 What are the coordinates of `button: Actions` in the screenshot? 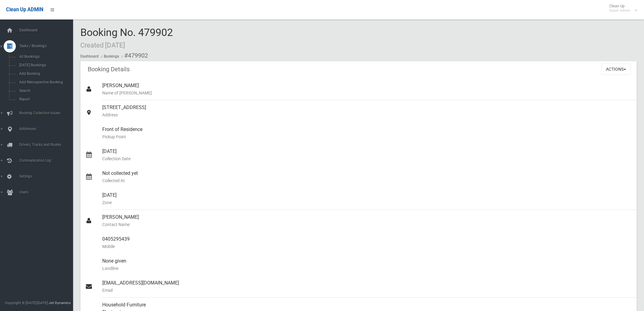 It's located at (616, 69).